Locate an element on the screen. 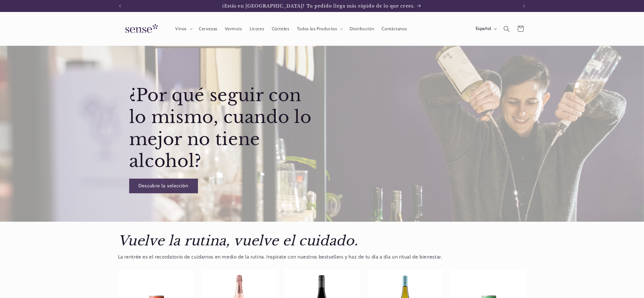 The height and width of the screenshot is (298, 644). img: Sense is located at coordinates (140, 29).